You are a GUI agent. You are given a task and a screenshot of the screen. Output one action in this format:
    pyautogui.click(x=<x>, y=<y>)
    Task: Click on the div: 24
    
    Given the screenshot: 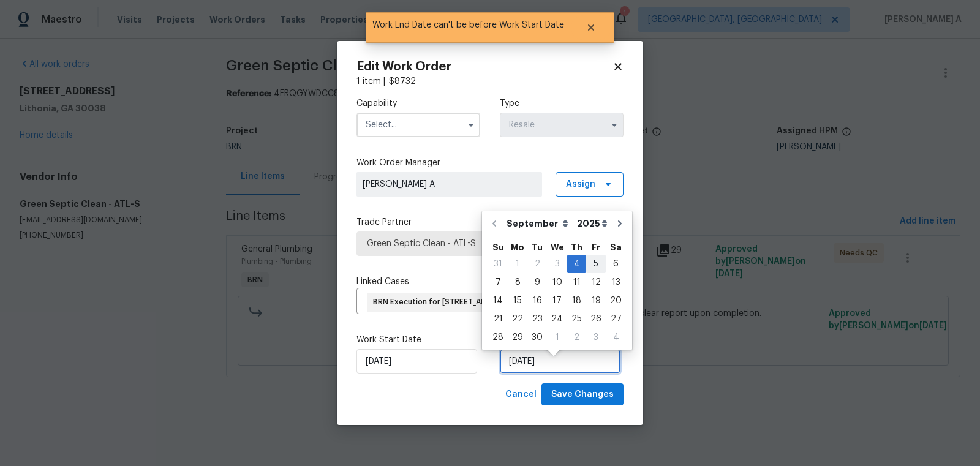 What is the action you would take?
    pyautogui.click(x=557, y=319)
    